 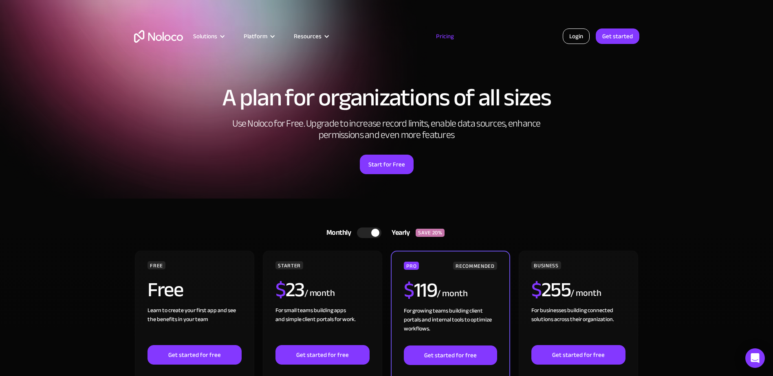 What do you see at coordinates (336, 233) in the screenshot?
I see `div: Monthly` at bounding box center [336, 233].